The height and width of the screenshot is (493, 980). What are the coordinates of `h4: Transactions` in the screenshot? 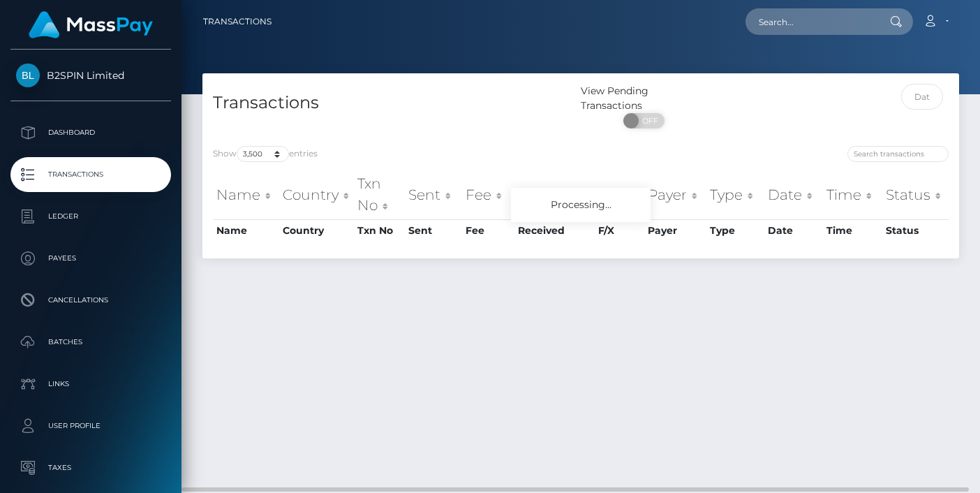 It's located at (392, 103).